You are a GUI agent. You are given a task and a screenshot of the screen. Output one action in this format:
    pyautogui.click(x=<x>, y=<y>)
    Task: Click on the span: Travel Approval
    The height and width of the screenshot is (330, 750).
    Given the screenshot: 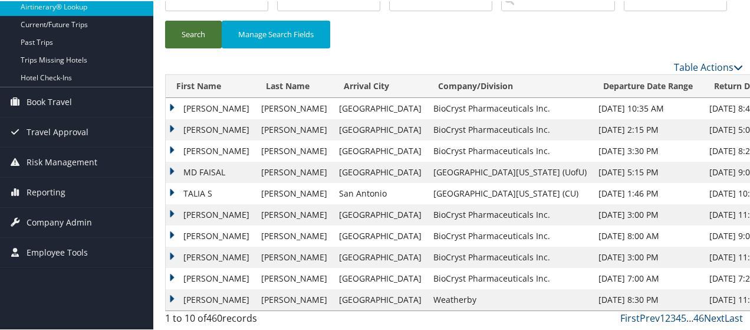 What is the action you would take?
    pyautogui.click(x=57, y=131)
    